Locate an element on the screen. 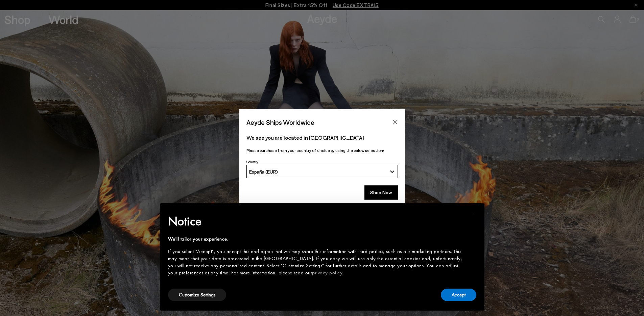  span: Country is located at coordinates (252, 162).